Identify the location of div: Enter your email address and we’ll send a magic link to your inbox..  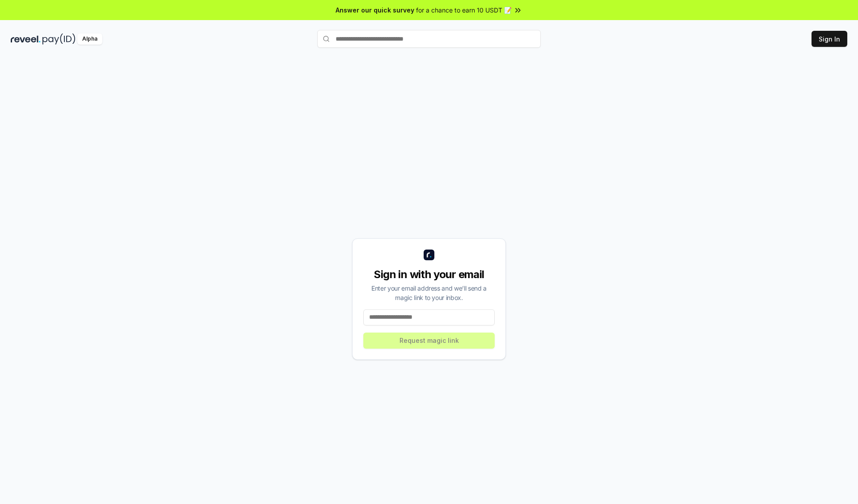
(429, 293).